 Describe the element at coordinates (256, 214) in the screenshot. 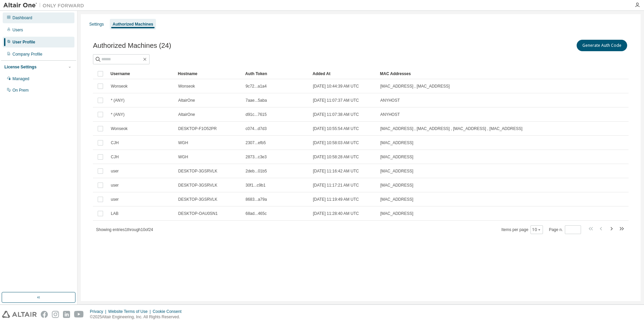

I see `span: 68ad...465c` at that location.